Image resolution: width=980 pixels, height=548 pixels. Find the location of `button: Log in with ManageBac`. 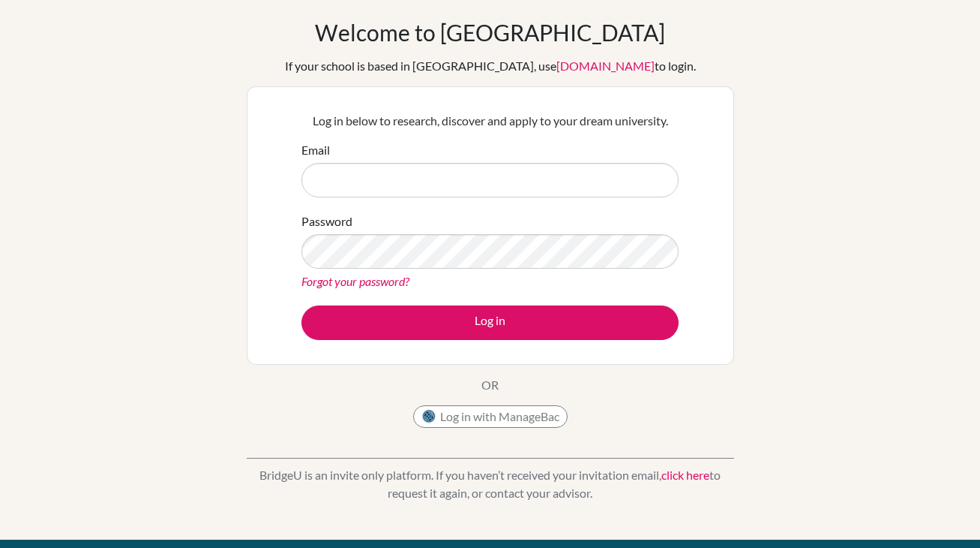

button: Log in with ManageBac is located at coordinates (490, 416).